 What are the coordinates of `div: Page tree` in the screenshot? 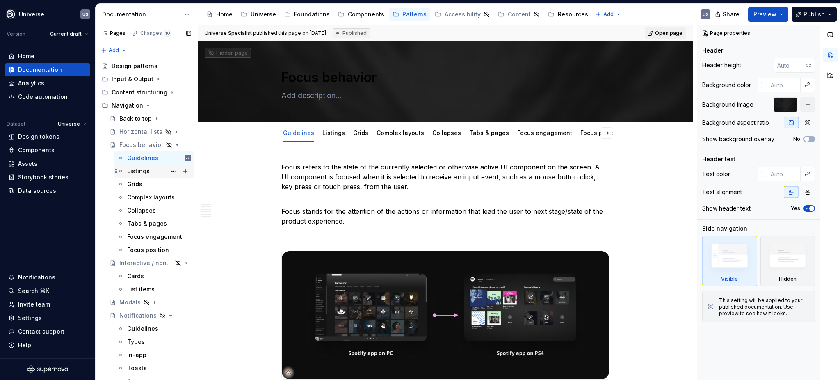 It's located at (397, 14).